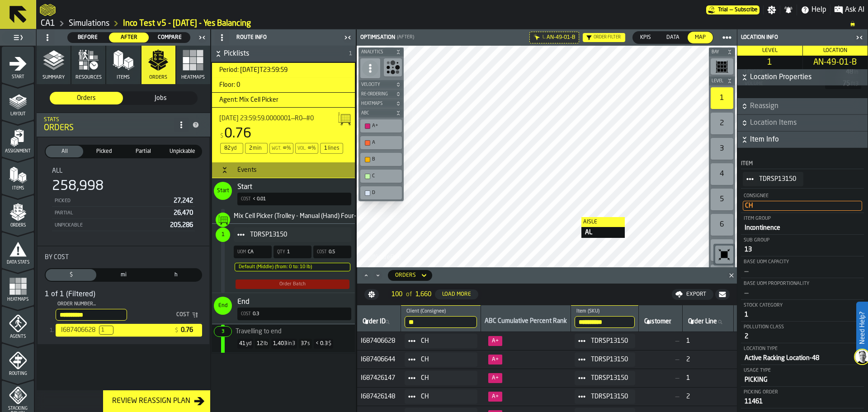 The image size is (868, 412). What do you see at coordinates (733, 10) in the screenshot?
I see `a: link-to-/wh/i/76e2a128-1b54-4d66-80d4-05ae4c277723/pricing/` at bounding box center [733, 10].